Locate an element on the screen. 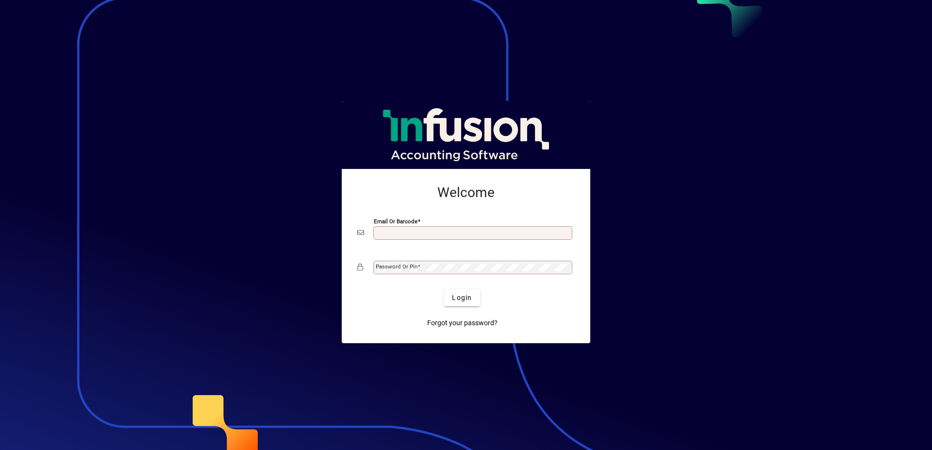 Image resolution: width=932 pixels, height=450 pixels. button: Login is located at coordinates (462, 298).